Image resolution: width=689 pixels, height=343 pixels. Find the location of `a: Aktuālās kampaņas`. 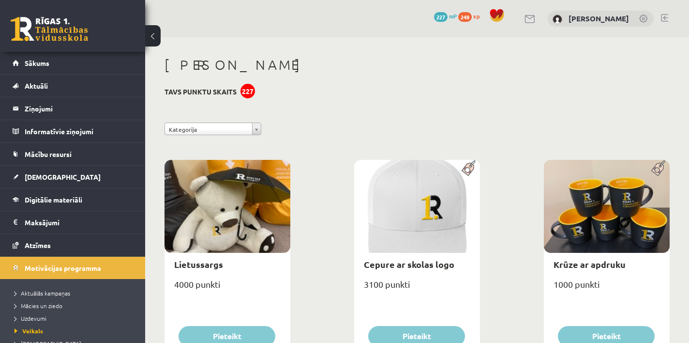

a: Aktuālās kampaņas is located at coordinates (75, 293).